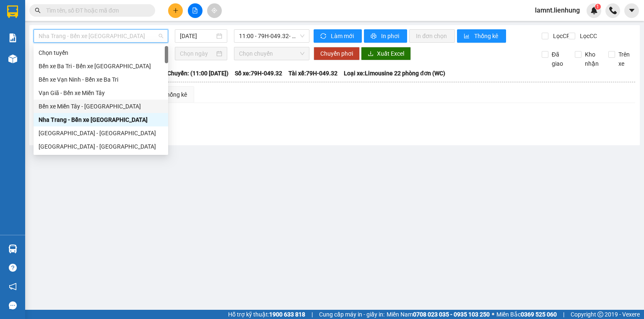 The height and width of the screenshot is (319, 644). What do you see at coordinates (95, 10) in the screenshot?
I see `input: Tìm tên, số ĐT hoặc mã đơn` at bounding box center [95, 10].